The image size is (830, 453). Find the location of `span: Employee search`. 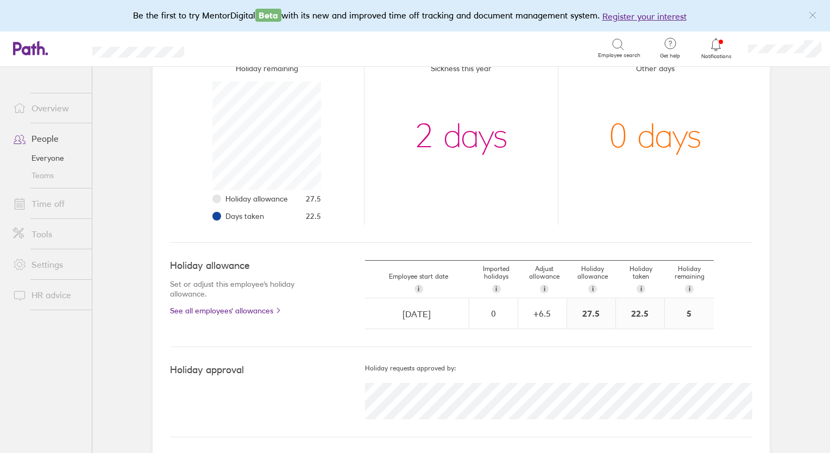

span: Employee search is located at coordinates (619, 55).